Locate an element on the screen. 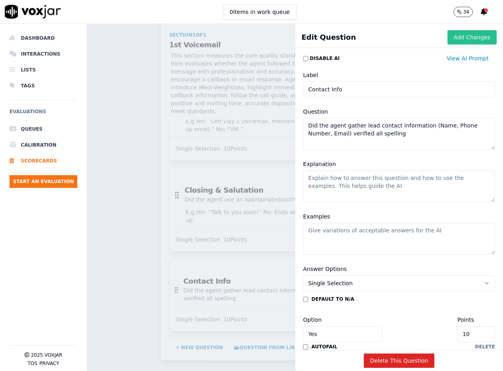  span: Single Selection is located at coordinates (331, 283).